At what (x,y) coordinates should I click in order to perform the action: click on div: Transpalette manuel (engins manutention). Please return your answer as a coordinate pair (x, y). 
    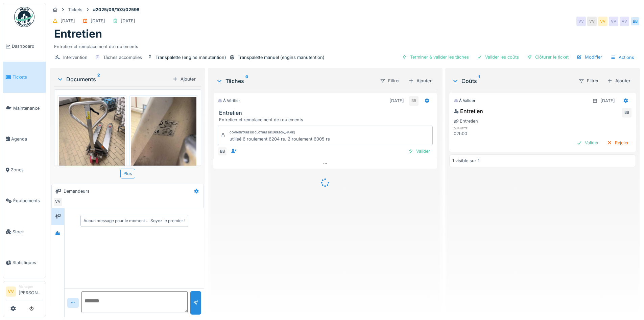
    Looking at the image, I should click on (281, 57).